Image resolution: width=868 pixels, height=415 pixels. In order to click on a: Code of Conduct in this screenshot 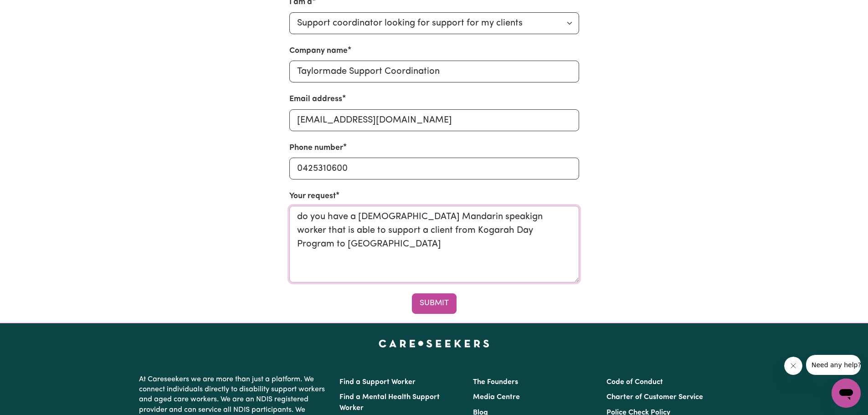, I will do `click(635, 382)`.